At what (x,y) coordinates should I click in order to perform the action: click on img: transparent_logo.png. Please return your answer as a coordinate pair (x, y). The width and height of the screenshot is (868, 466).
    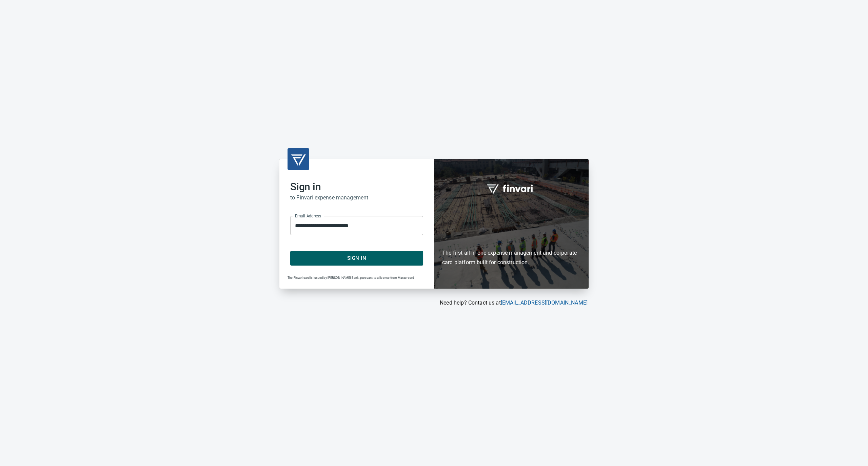
    Looking at the image, I should click on (298, 159).